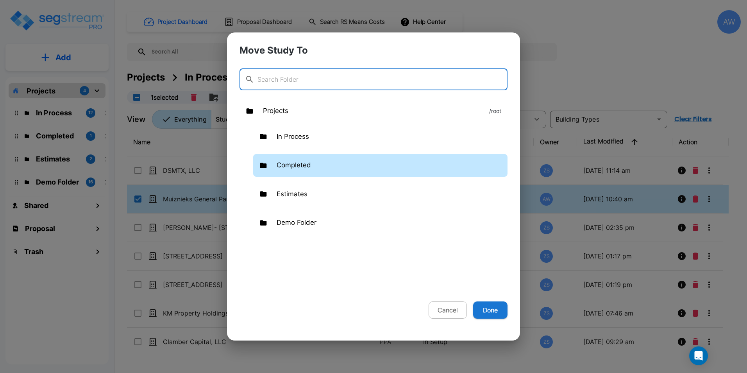 Image resolution: width=747 pixels, height=373 pixels. What do you see at coordinates (275, 111) in the screenshot?
I see `p: Projects` at bounding box center [275, 111].